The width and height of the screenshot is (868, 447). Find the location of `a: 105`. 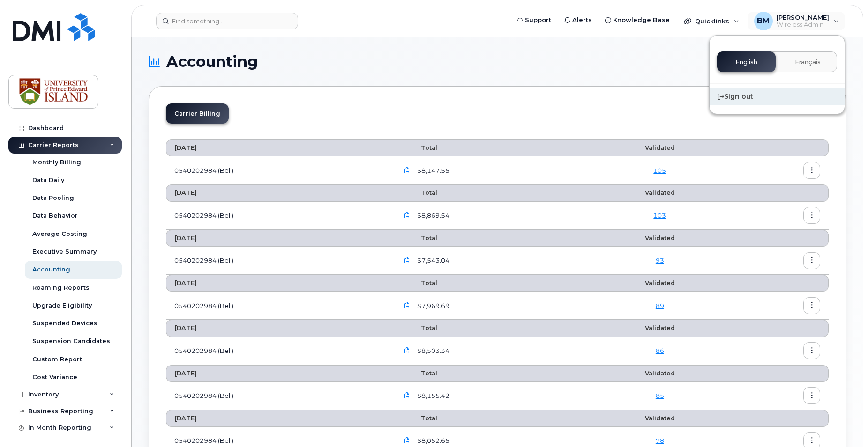

a: 105 is located at coordinates (659, 171).